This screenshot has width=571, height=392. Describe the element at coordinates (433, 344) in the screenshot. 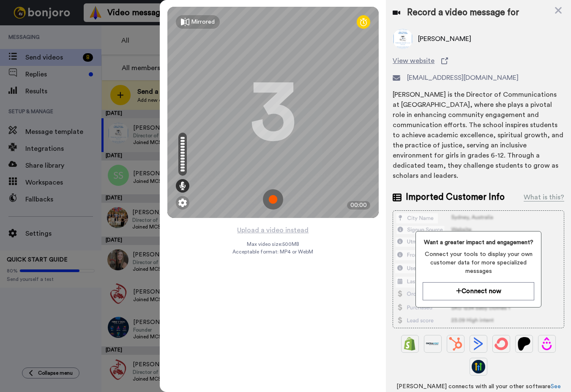

I see `img: Ontraport` at that location.